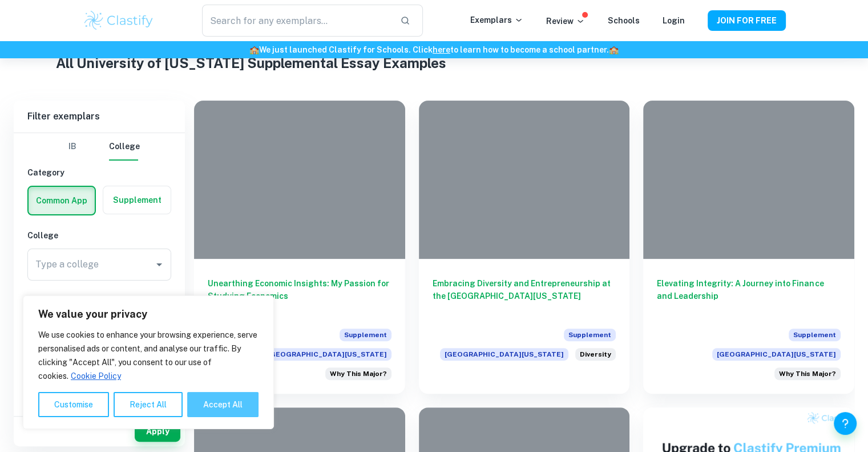  I want to click on button: Accept All, so click(223, 404).